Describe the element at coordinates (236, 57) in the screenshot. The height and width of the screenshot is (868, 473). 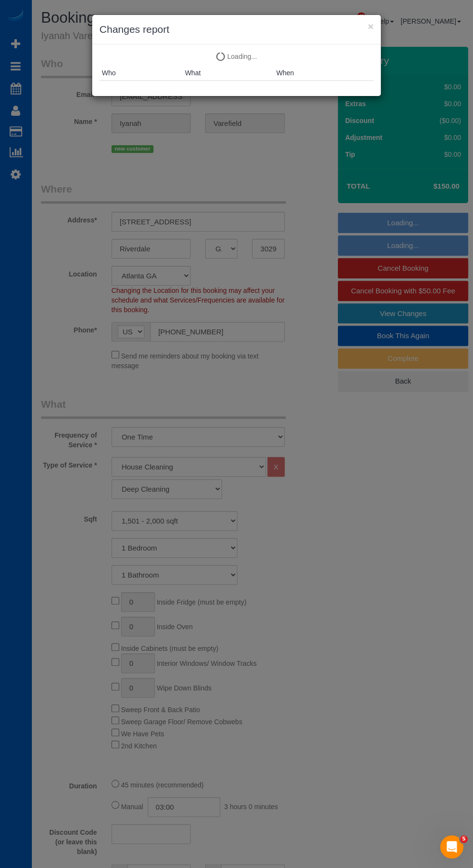
I see `p: Loading...` at that location.